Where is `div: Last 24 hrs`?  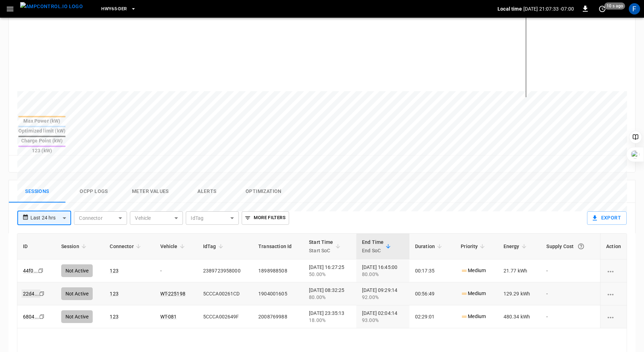 div: Last 24 hrs is located at coordinates (50, 218).